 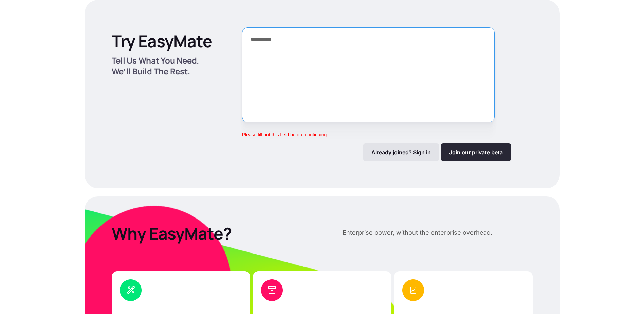 What do you see at coordinates (166, 66) in the screenshot?
I see `p: Tell Us What You Need. We’ll Build The Rest.` at bounding box center [166, 66].